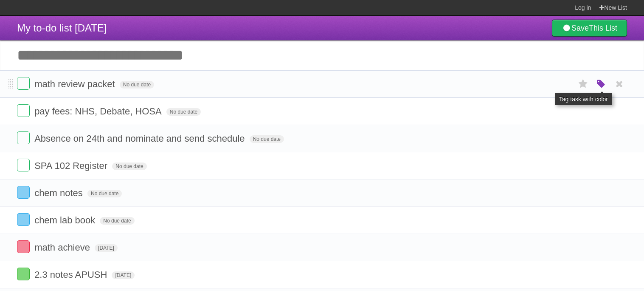  I want to click on span: chem lab book, so click(66, 220).